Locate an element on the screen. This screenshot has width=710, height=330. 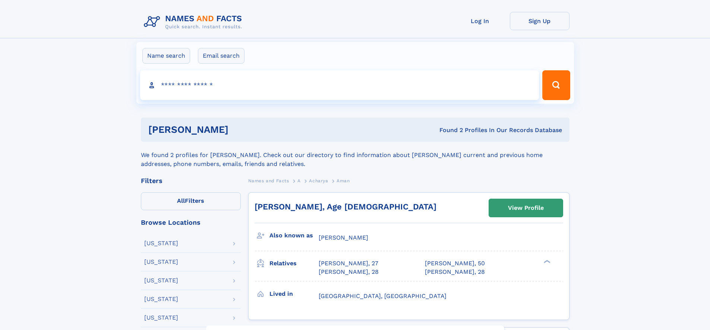
label: Email search is located at coordinates (221, 56).